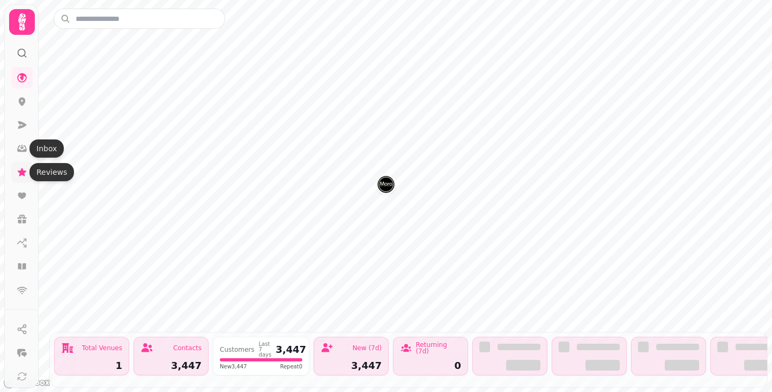  What do you see at coordinates (265, 350) in the screenshot?
I see `div: Last 7 days` at bounding box center [265, 350].